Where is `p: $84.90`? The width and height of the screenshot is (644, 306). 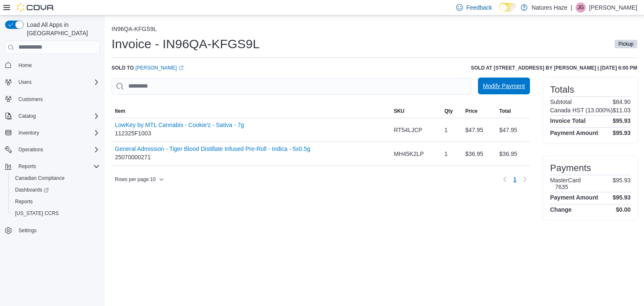 p: $84.90 is located at coordinates (621, 102).